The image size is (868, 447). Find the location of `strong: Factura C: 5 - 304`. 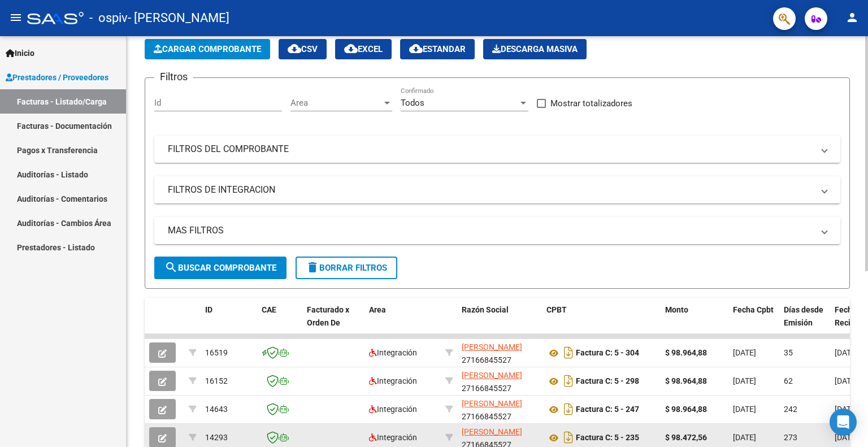

strong: Factura C: 5 - 304 is located at coordinates (608, 353).